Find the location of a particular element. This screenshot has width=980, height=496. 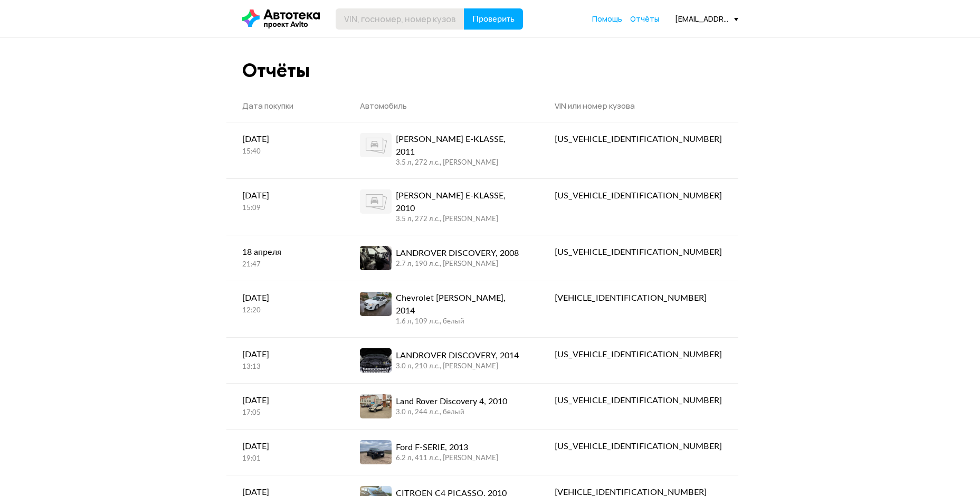

div: 15:40 is located at coordinates (286, 152).